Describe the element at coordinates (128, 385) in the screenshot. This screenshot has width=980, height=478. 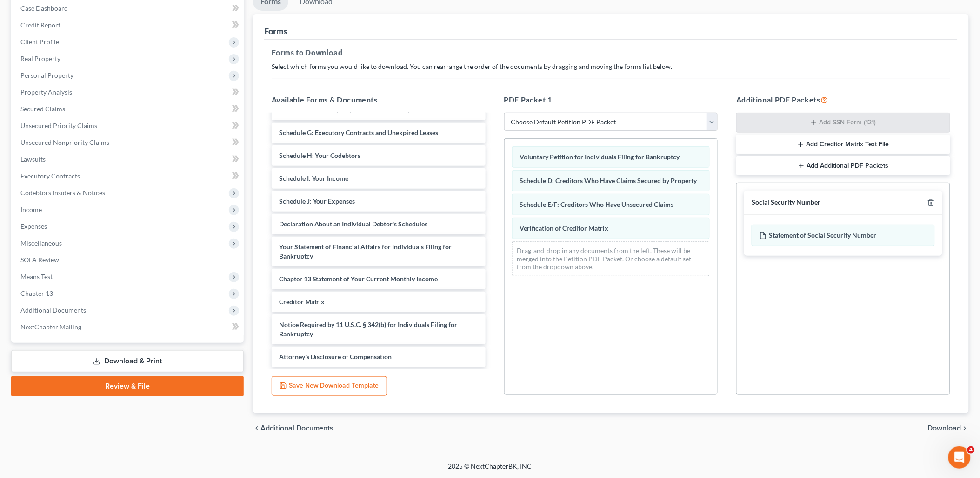
I see `a: Review & File` at that location.